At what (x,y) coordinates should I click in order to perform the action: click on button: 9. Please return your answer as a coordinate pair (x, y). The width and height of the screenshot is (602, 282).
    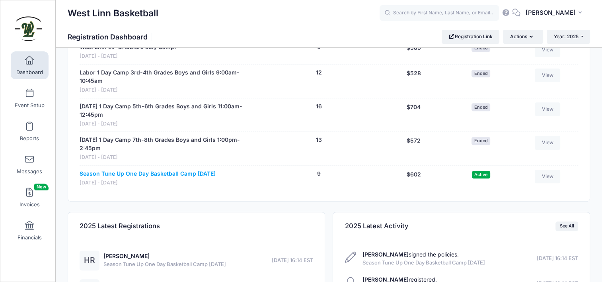
    Looking at the image, I should click on (319, 173).